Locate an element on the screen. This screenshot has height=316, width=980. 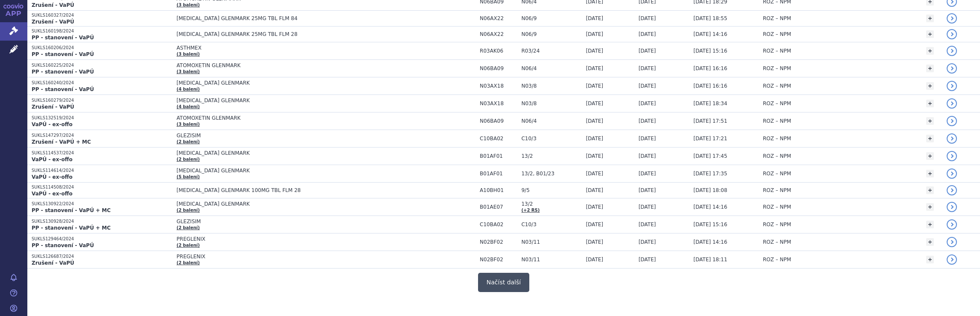
p: SUKLS114508/2024 is located at coordinates (101, 188).